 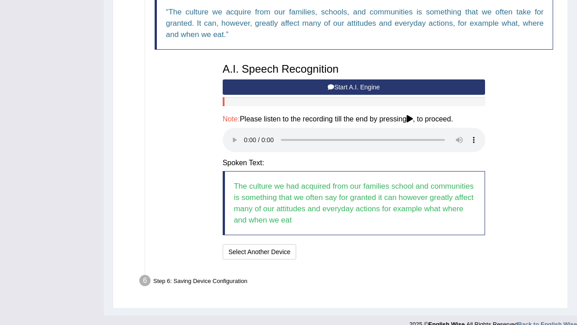 I want to click on q: The culture we acquire from our families, schools, and communities is something that we often tak..., so click(x=355, y=23).